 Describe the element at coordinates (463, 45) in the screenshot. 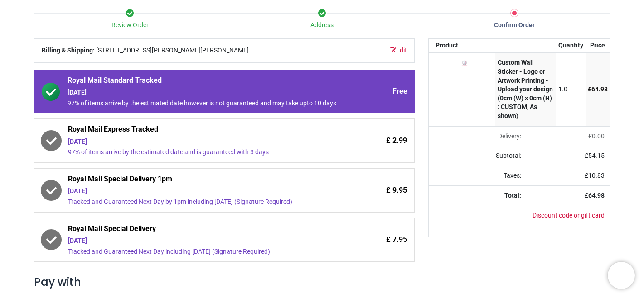

I see `th: Product` at that location.